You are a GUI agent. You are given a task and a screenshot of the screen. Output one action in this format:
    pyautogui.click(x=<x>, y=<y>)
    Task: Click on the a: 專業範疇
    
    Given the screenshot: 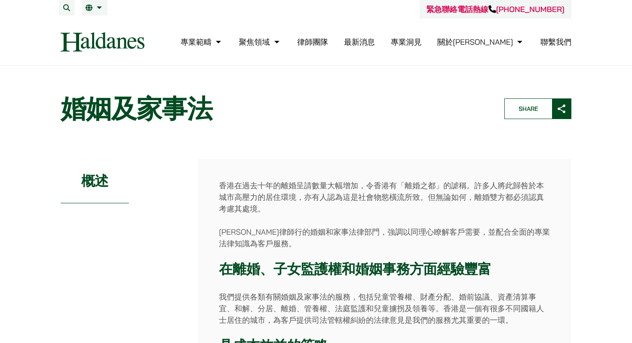 What is the action you would take?
    pyautogui.click(x=202, y=42)
    